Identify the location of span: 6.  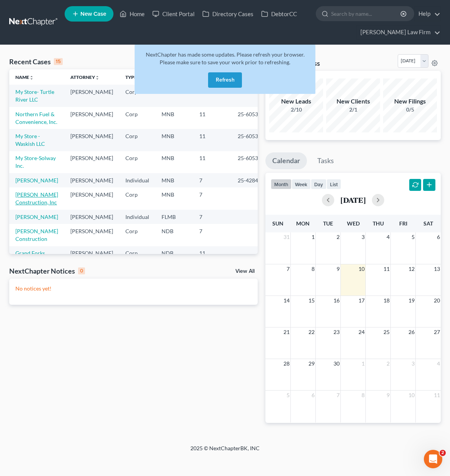
(313, 395).